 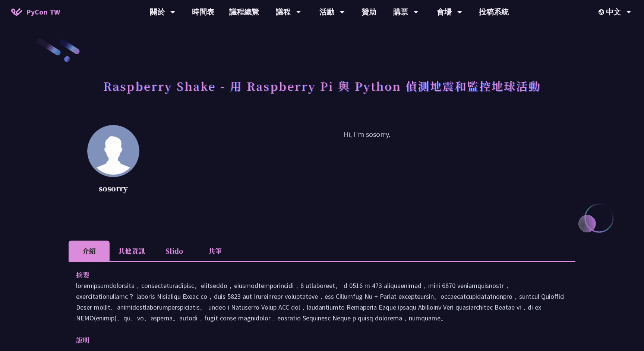 What do you see at coordinates (315, 340) in the screenshot?
I see `p: 說明` at bounding box center [315, 340].